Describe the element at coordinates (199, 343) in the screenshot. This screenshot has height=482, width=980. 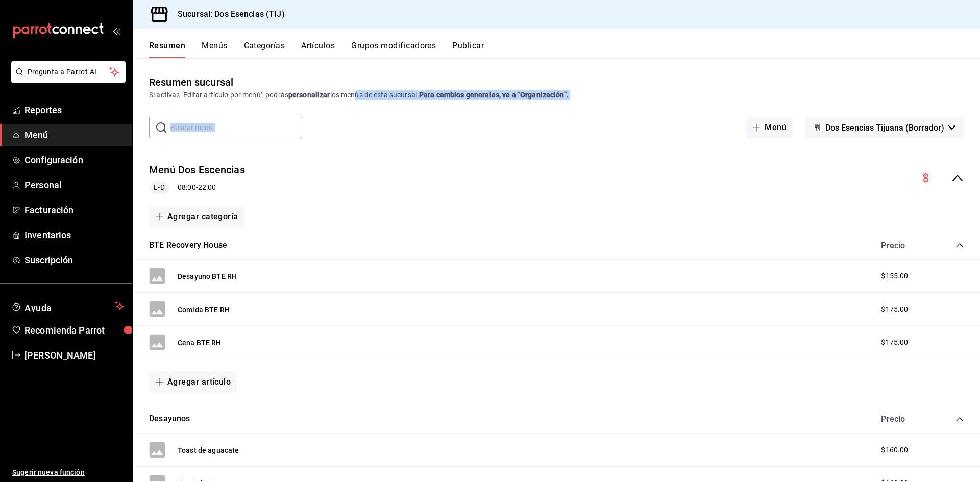
I see `button: Cena BTE RH` at that location.